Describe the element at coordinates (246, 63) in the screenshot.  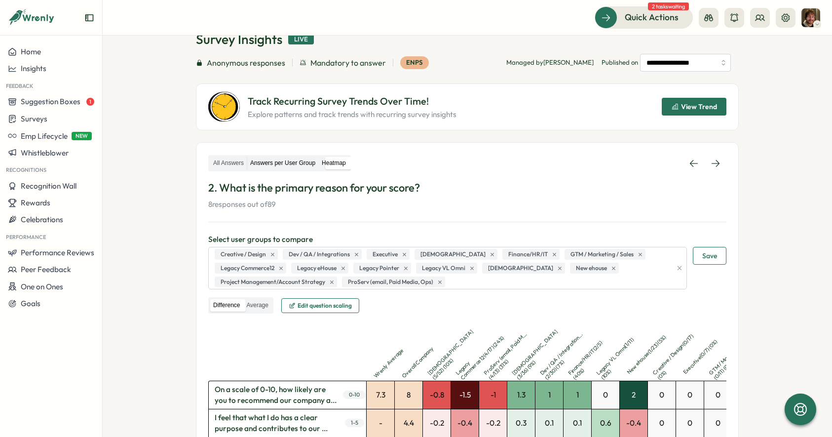
I see `span: Anonymous responses` at that location.